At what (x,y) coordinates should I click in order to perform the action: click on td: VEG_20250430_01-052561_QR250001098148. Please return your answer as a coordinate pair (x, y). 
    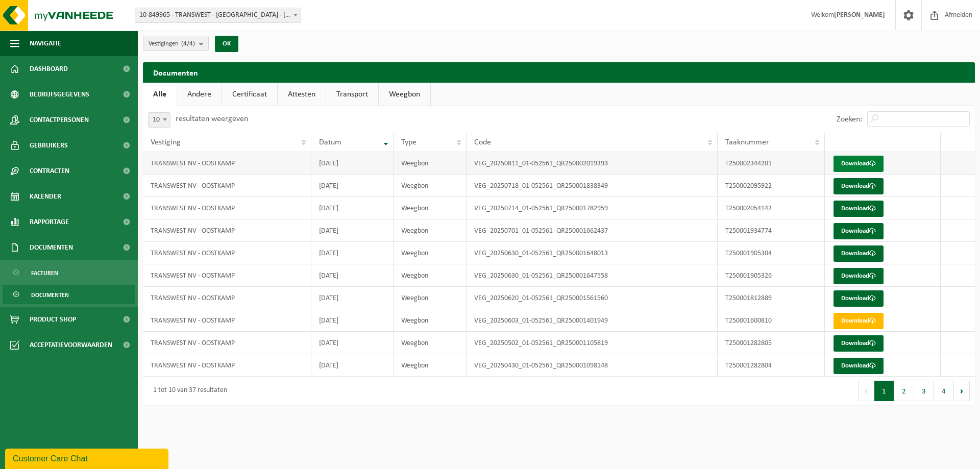
    Looking at the image, I should click on (592, 365).